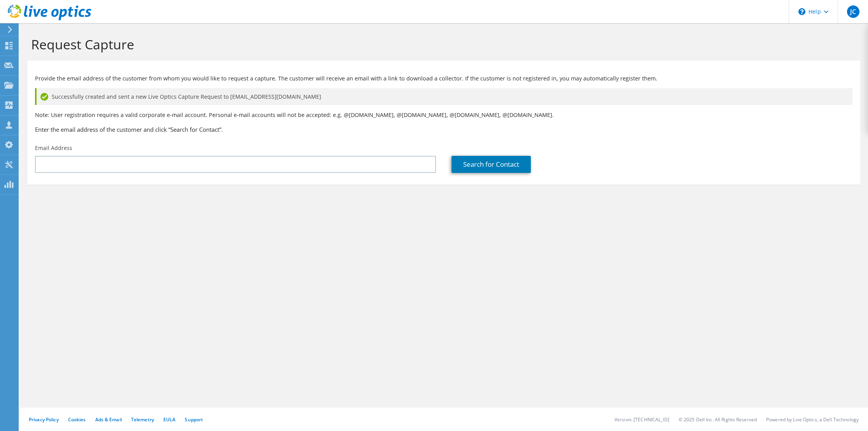  Describe the element at coordinates (853, 12) in the screenshot. I see `span: JC` at that location.